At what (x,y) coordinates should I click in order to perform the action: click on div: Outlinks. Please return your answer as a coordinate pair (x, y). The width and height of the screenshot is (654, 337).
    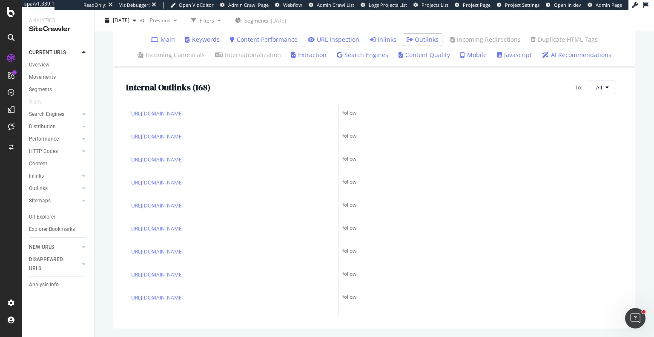
    Looking at the image, I should click on (38, 188).